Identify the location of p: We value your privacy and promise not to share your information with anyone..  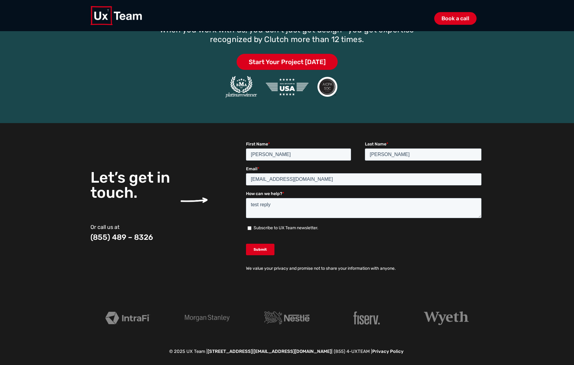
(365, 268).